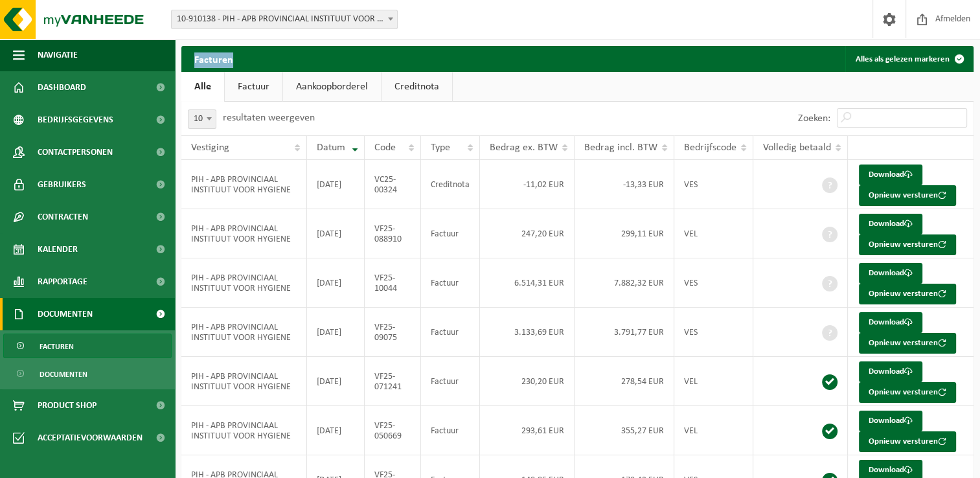 The image size is (980, 478). Describe the element at coordinates (440, 148) in the screenshot. I see `span: Type` at that location.